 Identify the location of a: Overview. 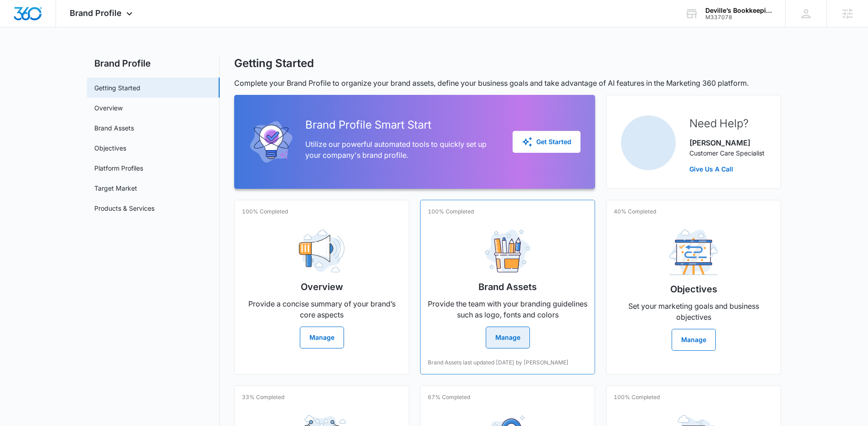
(108, 107).